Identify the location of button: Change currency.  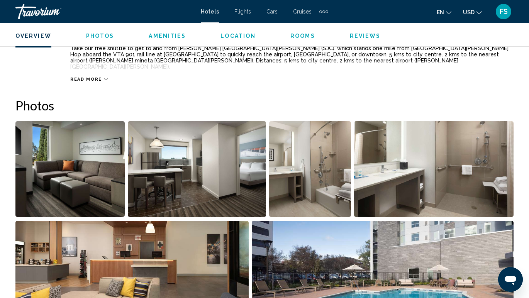
(472, 12).